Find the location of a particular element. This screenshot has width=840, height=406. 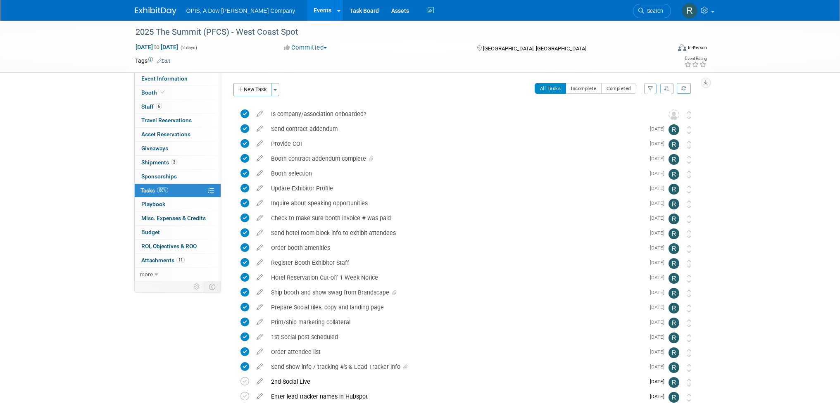

img: Format-Inperson.png is located at coordinates (682, 48).